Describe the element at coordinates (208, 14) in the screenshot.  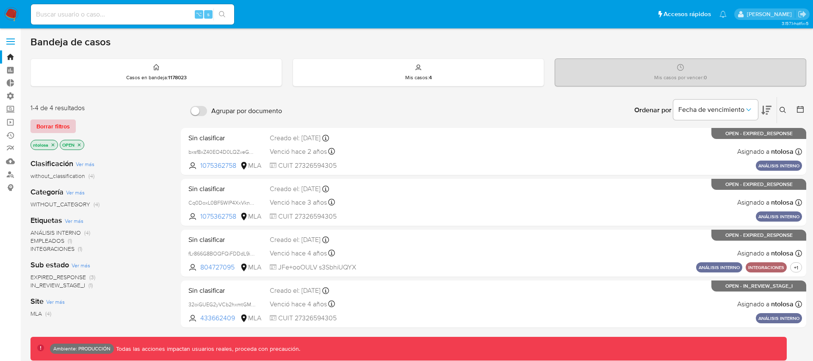
I see `span: s` at that location.